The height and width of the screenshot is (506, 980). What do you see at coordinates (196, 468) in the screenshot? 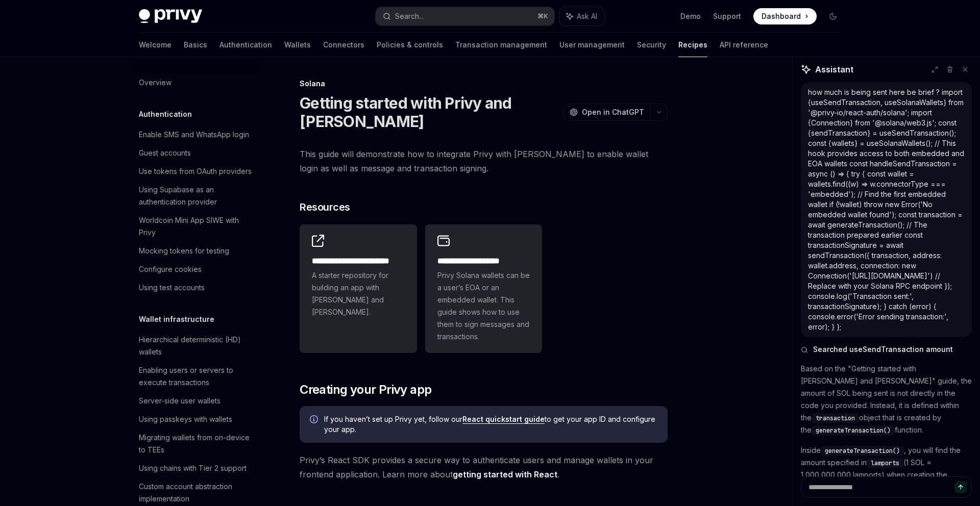
I see `a: Using chains with Tier 2 support` at bounding box center [196, 468].